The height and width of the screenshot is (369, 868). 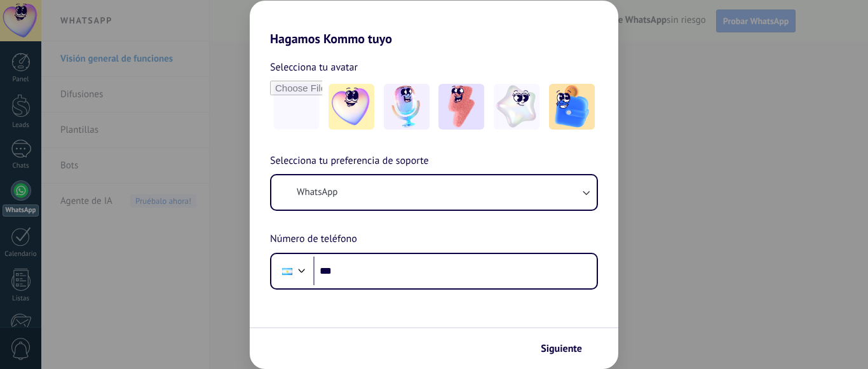 I want to click on img: -5.jpeg, so click(x=572, y=107).